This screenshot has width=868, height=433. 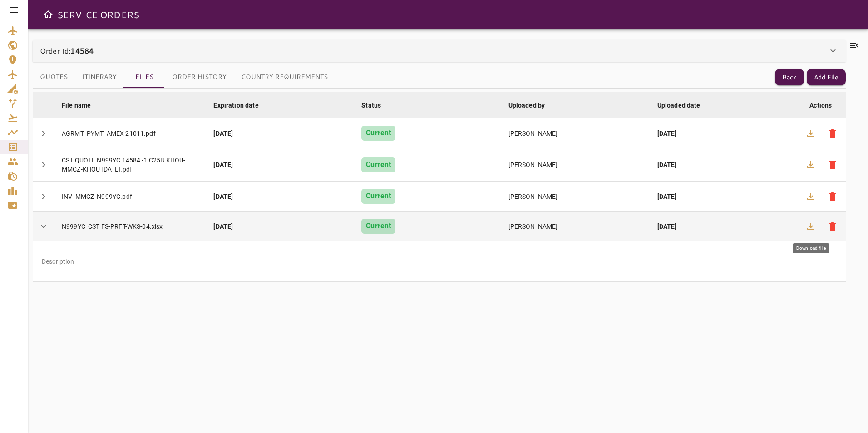 What do you see at coordinates (371, 106) in the screenshot?
I see `div: Status` at bounding box center [371, 106].